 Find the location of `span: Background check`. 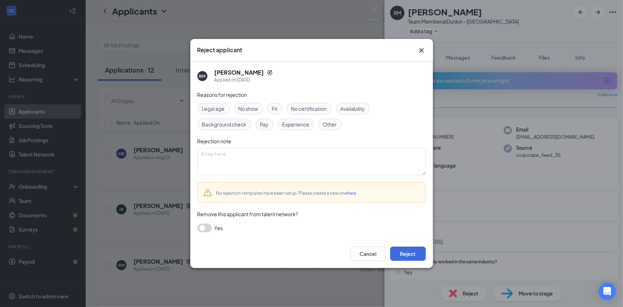

span: Background check is located at coordinates (224, 124).